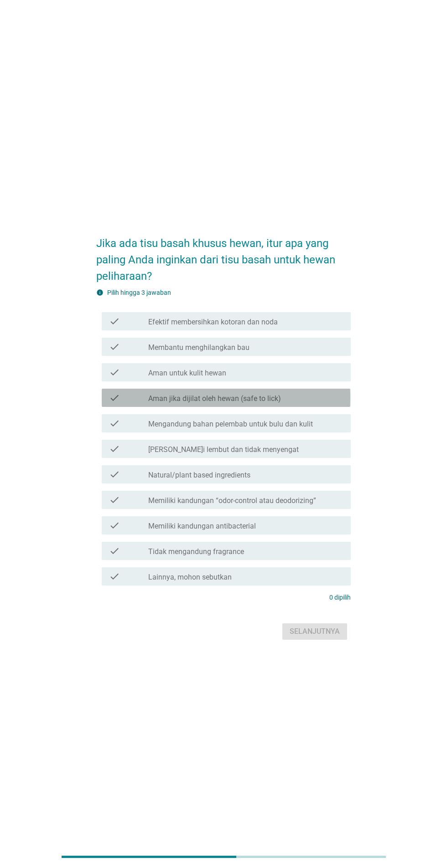  Describe the element at coordinates (339, 597) in the screenshot. I see `p: 0 dipilih` at that location.